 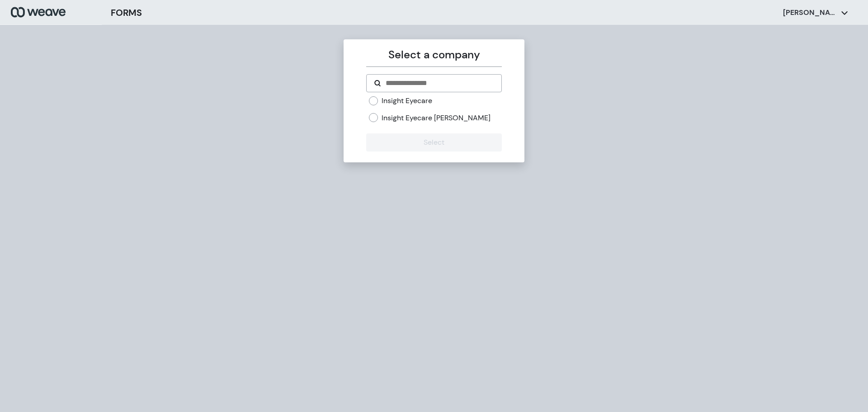 What do you see at coordinates (434, 143) in the screenshot?
I see `button: Select` at bounding box center [434, 143].